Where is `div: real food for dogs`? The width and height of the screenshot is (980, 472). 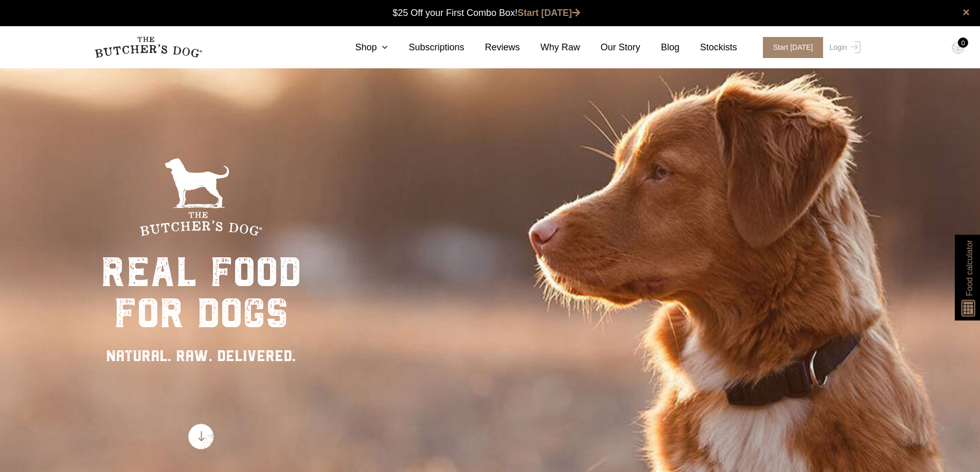
div: real food for dogs is located at coordinates (201, 293).